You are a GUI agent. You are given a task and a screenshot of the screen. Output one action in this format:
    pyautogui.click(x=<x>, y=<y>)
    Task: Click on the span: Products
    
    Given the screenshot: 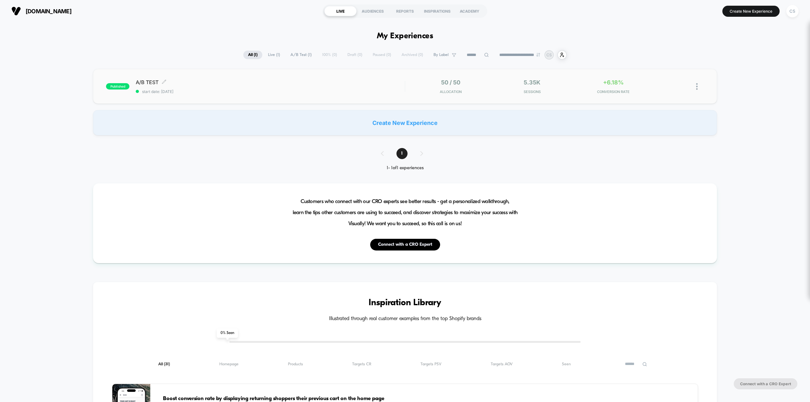 What is the action you would take?
    pyautogui.click(x=295, y=364)
    